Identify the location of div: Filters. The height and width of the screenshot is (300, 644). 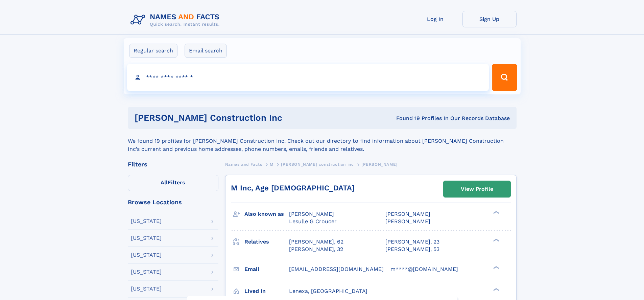
(173, 165).